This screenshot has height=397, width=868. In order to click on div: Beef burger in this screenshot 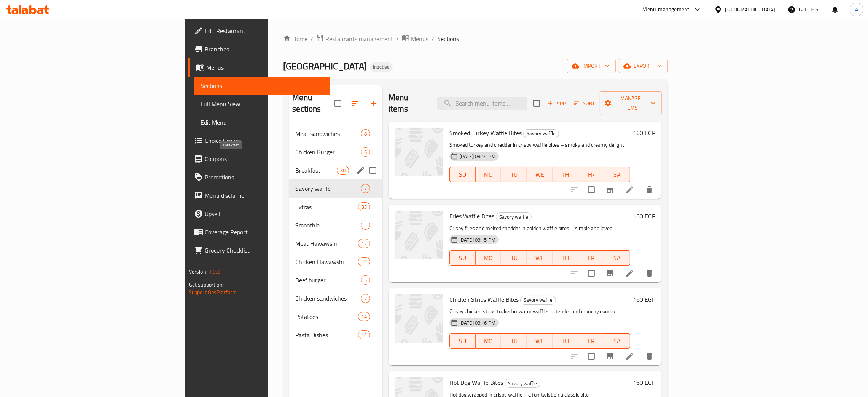, I will do `click(328, 280)`.